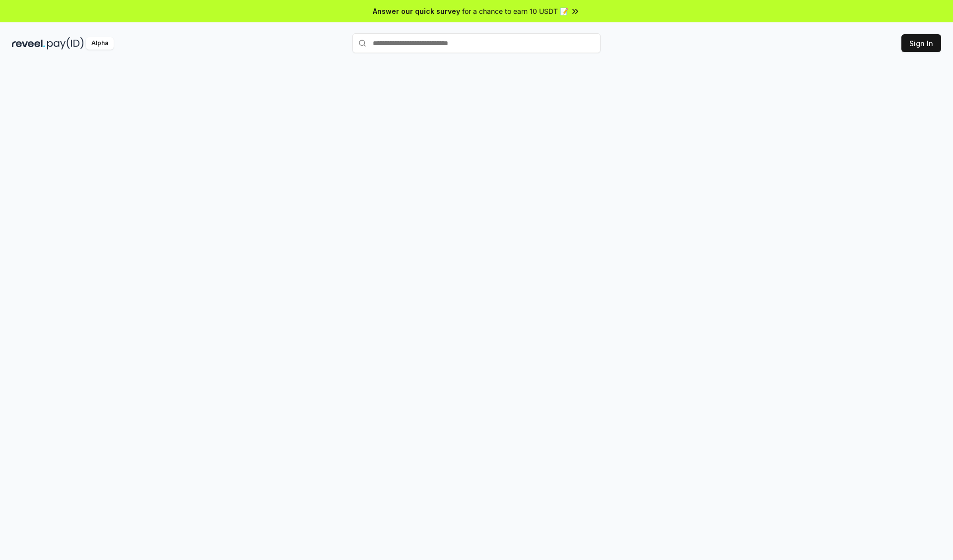 This screenshot has width=953, height=560. I want to click on img: reveel_dark, so click(28, 43).